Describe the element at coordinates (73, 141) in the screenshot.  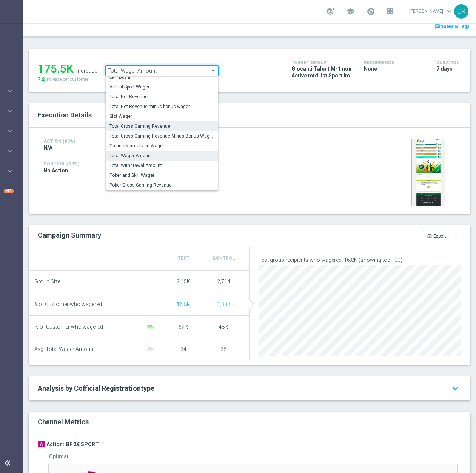
I see `h4: Action (90%)` at that location.